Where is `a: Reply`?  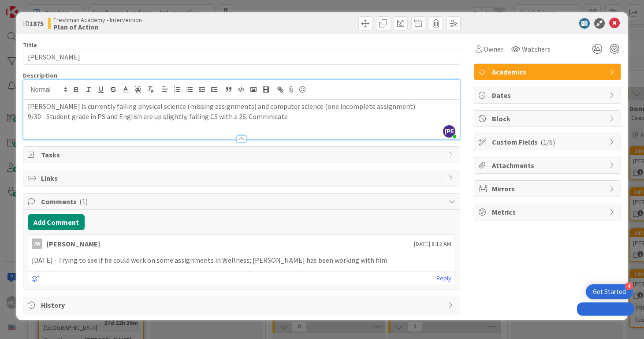 a: Reply is located at coordinates (444, 278).